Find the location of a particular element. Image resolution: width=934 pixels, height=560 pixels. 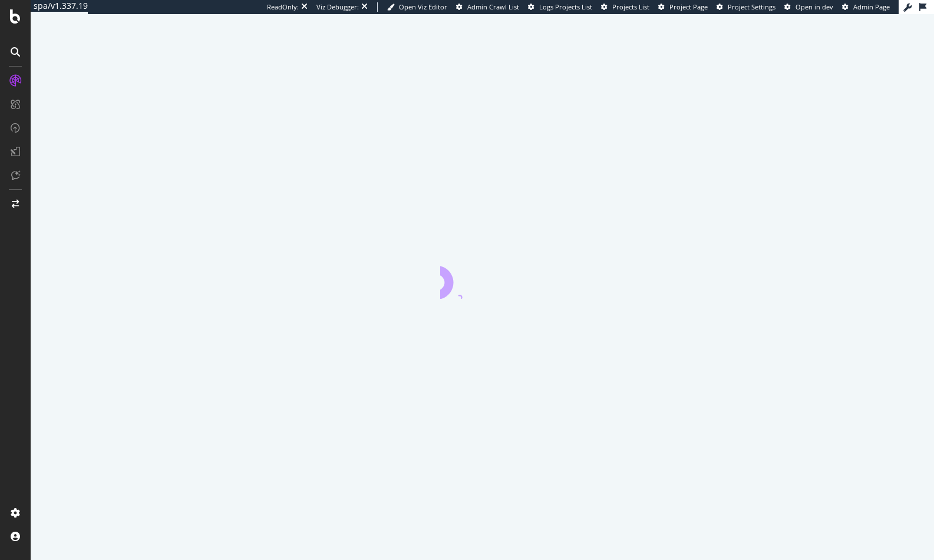

a: Admin Crawl List is located at coordinates (487, 7).